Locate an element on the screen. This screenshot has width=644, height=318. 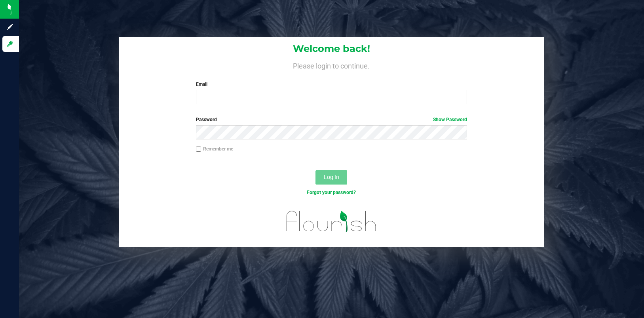
label: Remember me is located at coordinates (214, 149).